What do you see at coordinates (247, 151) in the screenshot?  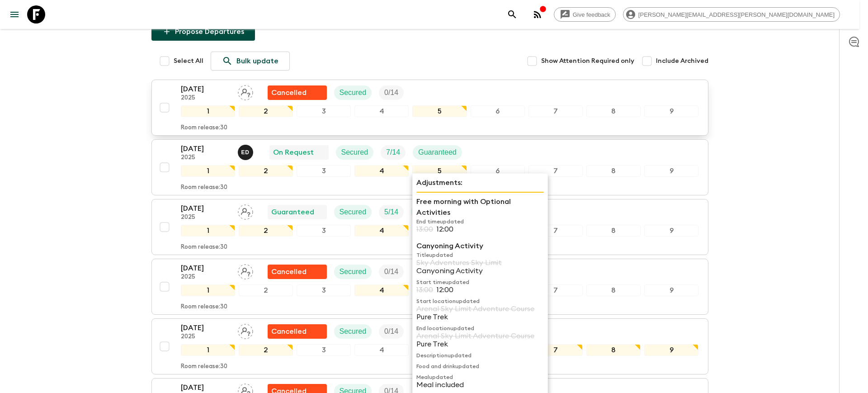 I see `span: Edwin Duarte Ríos` at bounding box center [247, 151].